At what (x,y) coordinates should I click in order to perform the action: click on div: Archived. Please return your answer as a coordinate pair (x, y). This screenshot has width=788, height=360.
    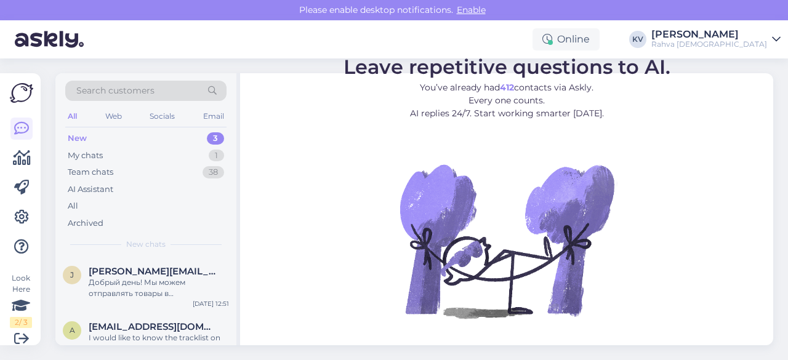
    Looking at the image, I should click on (86, 224).